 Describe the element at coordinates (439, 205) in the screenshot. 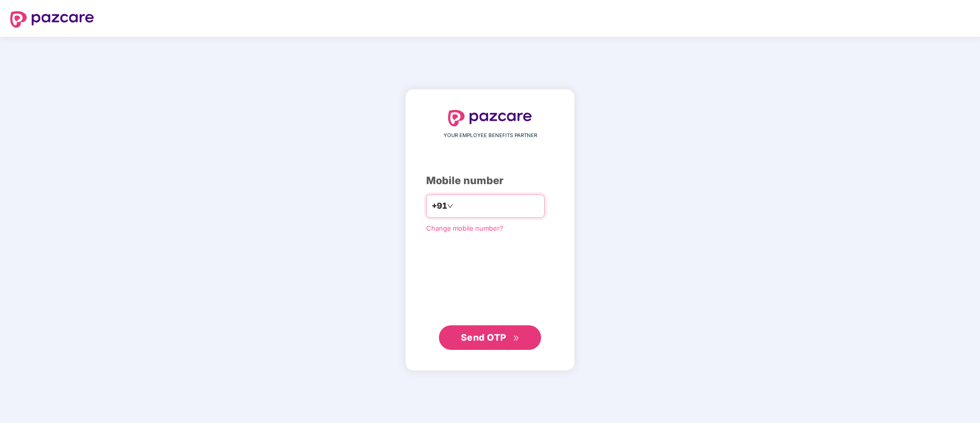

I see `span: +91` at that location.